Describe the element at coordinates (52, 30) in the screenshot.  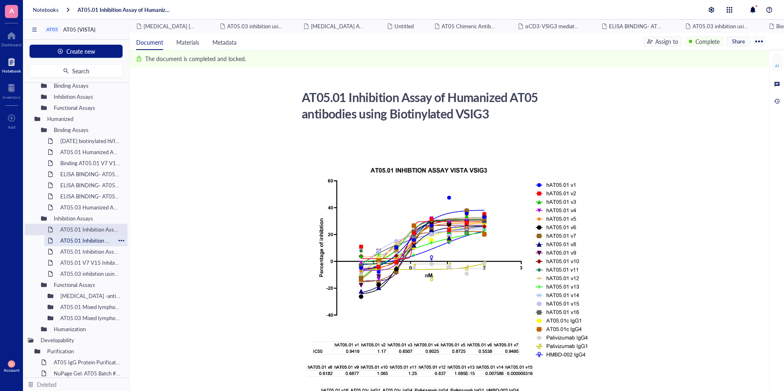
I see `div: AT05` at that location.